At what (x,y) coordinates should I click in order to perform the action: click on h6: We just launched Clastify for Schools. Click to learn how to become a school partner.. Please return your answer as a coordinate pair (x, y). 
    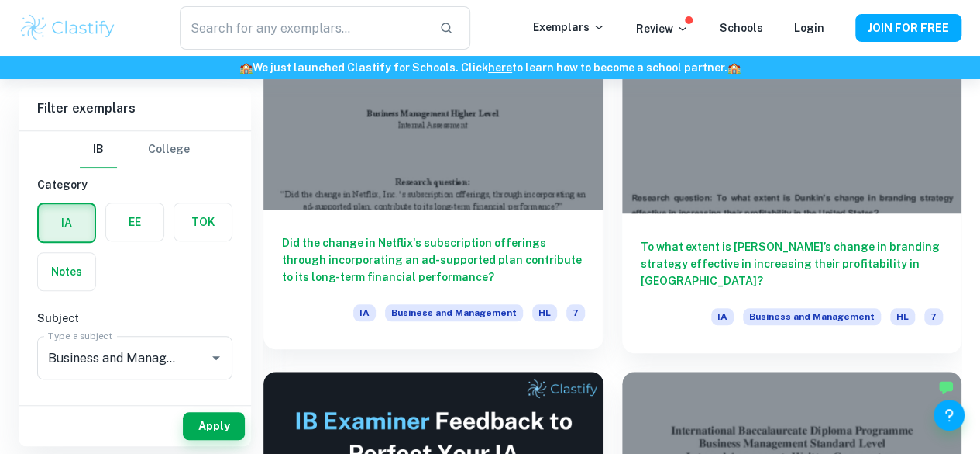
    Looking at the image, I should click on (490, 67).